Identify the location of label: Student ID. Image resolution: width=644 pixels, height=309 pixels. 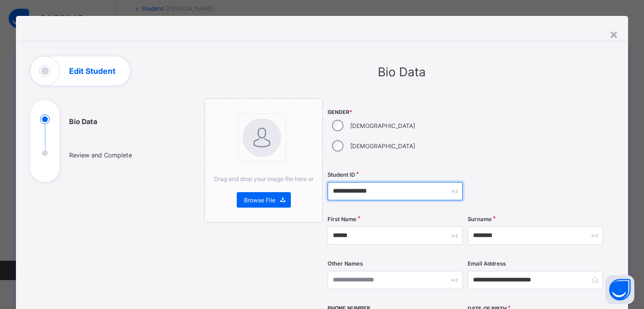
(341, 175).